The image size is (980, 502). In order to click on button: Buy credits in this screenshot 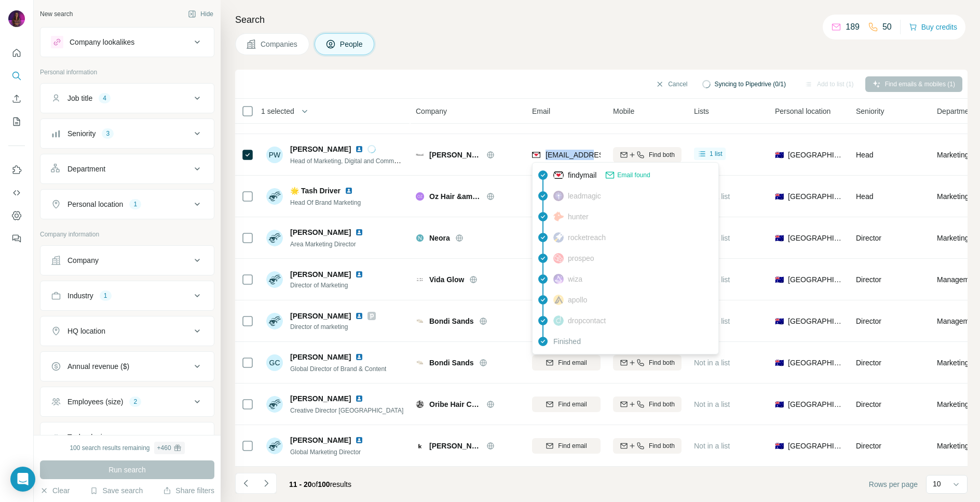, I will do `click(933, 27)`.